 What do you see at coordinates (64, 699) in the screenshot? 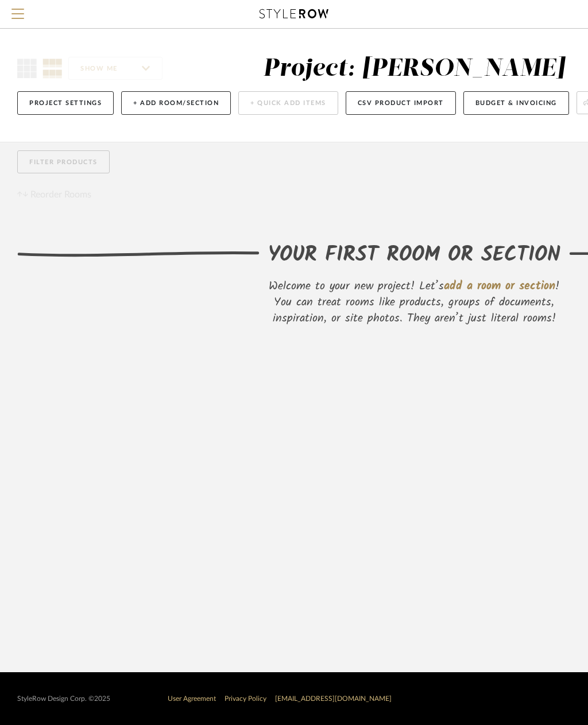
I see `div: StyleRow Design Corp. ©2025` at bounding box center [64, 699].